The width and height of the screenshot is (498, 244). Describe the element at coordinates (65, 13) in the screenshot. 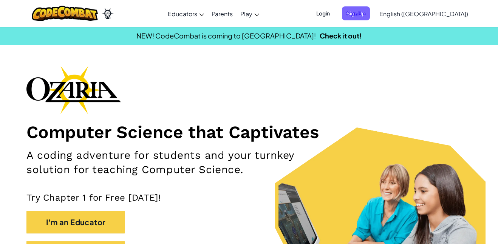

I see `a: CodeCombat logo` at that location.